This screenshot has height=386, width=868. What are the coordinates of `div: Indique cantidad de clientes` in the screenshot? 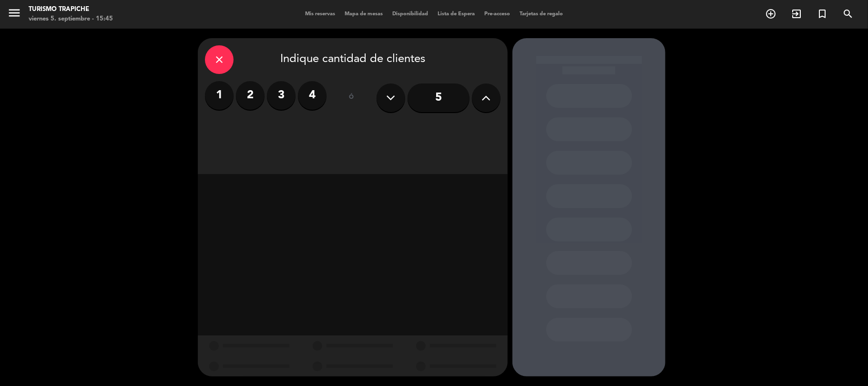 It's located at (353, 60).